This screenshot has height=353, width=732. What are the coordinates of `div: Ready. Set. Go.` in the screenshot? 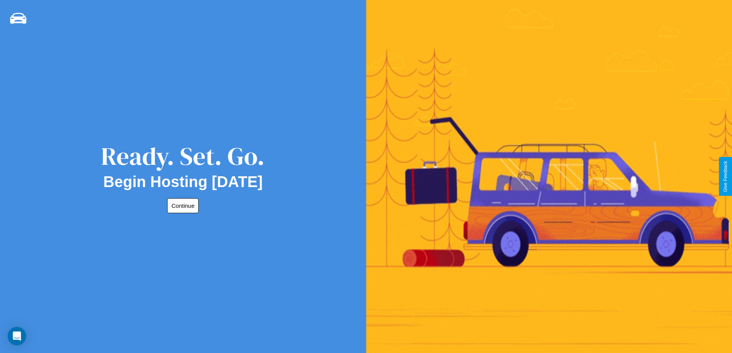 It's located at (183, 156).